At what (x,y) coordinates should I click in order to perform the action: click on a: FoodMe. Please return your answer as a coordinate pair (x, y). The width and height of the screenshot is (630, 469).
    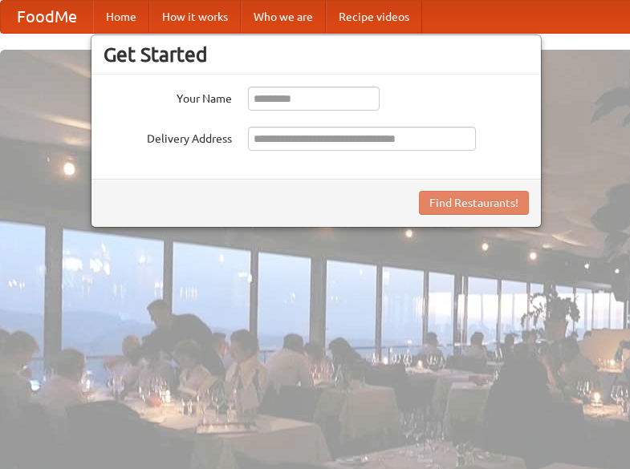
    Looking at the image, I should click on (47, 17).